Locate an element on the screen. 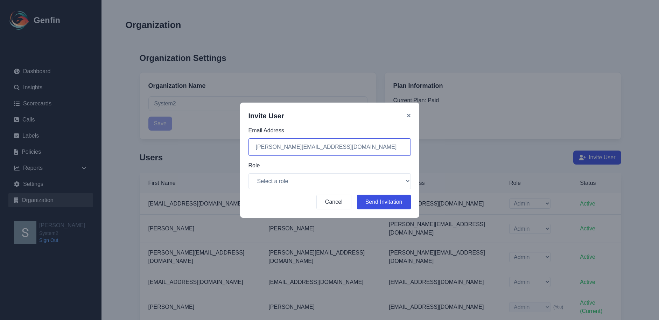  button: Send Invitation is located at coordinates (384, 202).